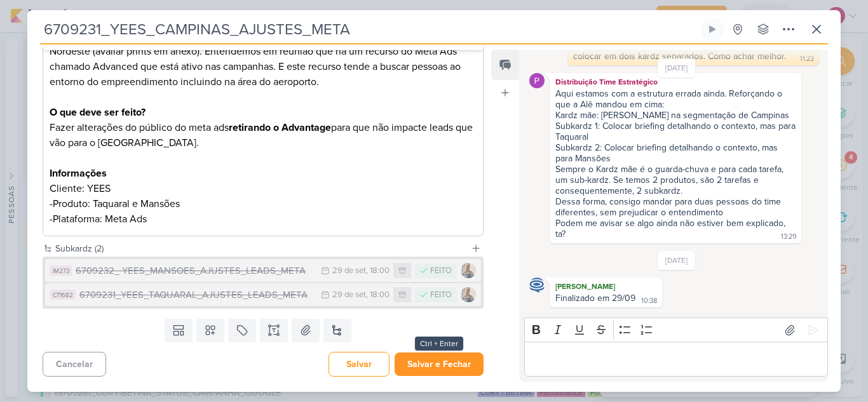 The image size is (868, 402). Describe the element at coordinates (537, 285) in the screenshot. I see `img: Caroline Traven De Andrade` at that location.